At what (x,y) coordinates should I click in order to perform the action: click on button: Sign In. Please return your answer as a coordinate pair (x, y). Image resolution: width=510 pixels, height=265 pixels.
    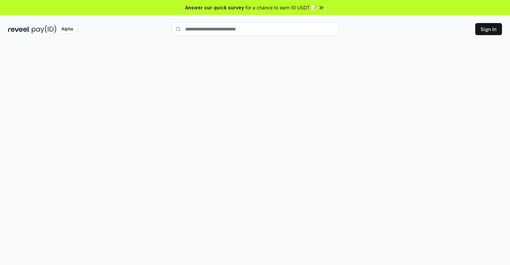
    Looking at the image, I should click on (488, 29).